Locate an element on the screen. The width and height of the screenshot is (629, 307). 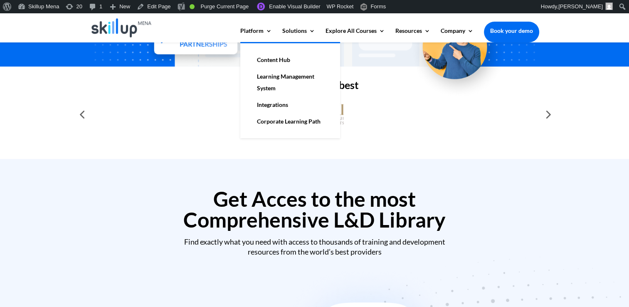
a: Learning Management System is located at coordinates (290, 82).